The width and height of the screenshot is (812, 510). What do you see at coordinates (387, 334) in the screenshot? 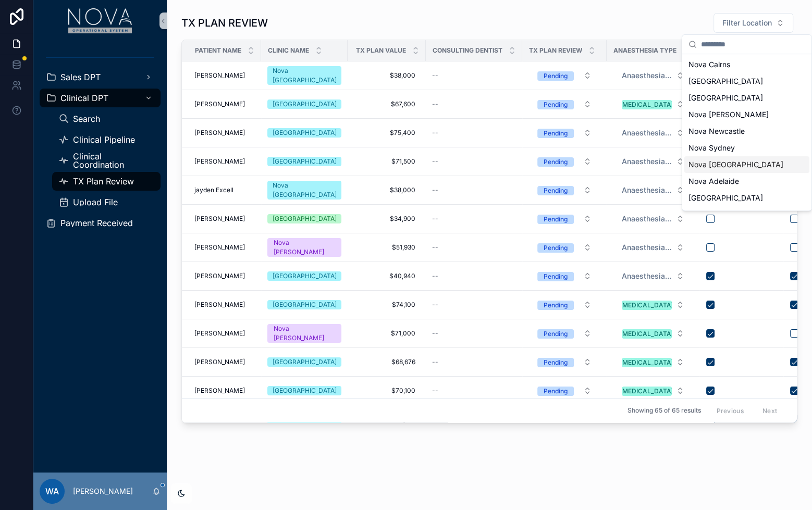
I see `span: $71,000` at bounding box center [387, 334].